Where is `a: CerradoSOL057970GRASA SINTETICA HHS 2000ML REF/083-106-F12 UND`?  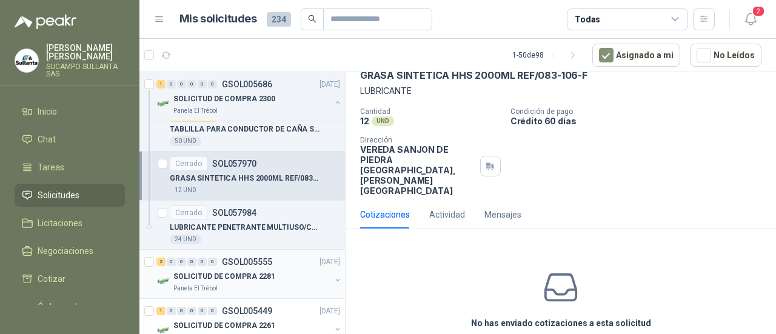
a: CerradoSOL057970GRASA SINTETICA HHS 2000ML REF/083-106-F12 UND is located at coordinates (242, 176).